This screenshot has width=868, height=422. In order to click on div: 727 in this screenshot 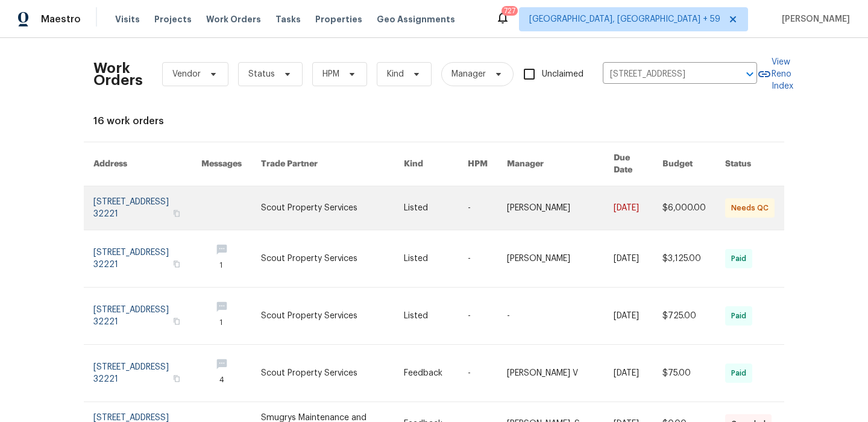, I will do `click(510, 11)`.